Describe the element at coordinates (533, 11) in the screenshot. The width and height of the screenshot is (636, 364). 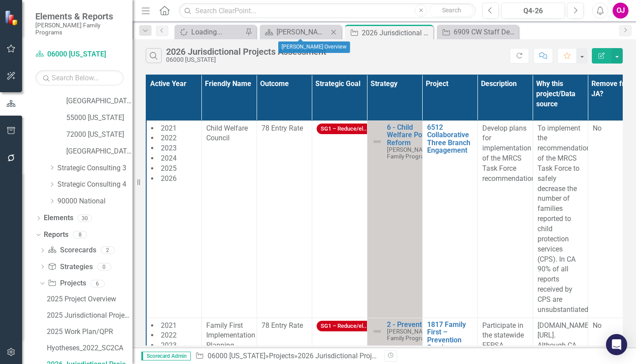
I see `button: Q4-26` at that location.